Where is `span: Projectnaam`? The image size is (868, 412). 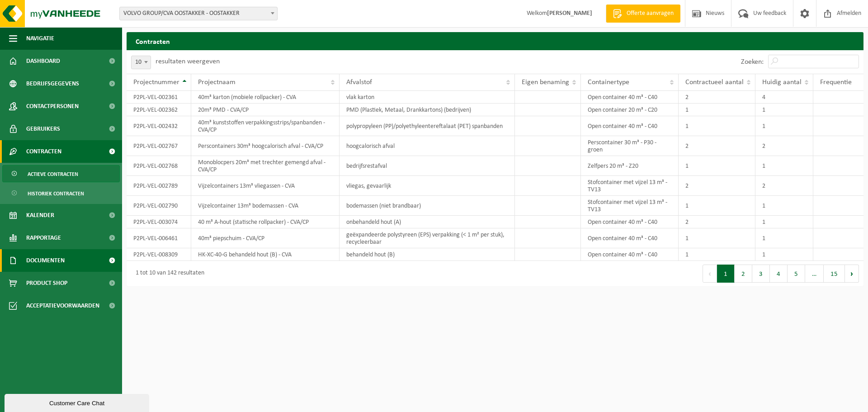 span: Projectnaam is located at coordinates (216, 82).